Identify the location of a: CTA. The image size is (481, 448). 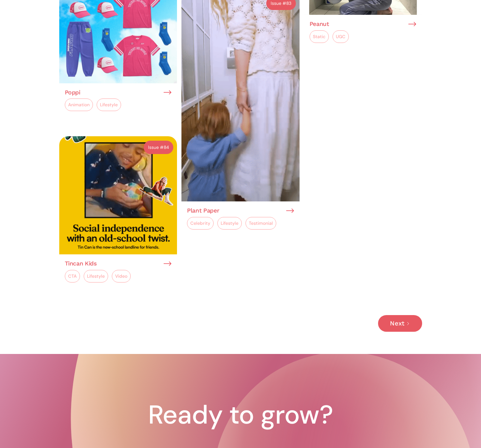
(72, 276).